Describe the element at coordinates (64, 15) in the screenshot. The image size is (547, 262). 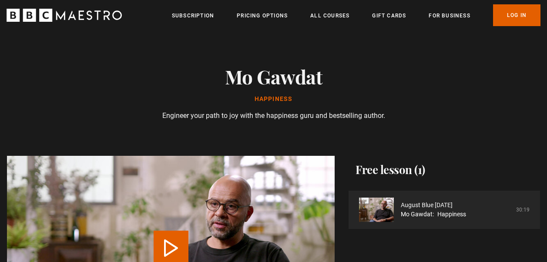
I see `a: BBC Maestro` at that location.